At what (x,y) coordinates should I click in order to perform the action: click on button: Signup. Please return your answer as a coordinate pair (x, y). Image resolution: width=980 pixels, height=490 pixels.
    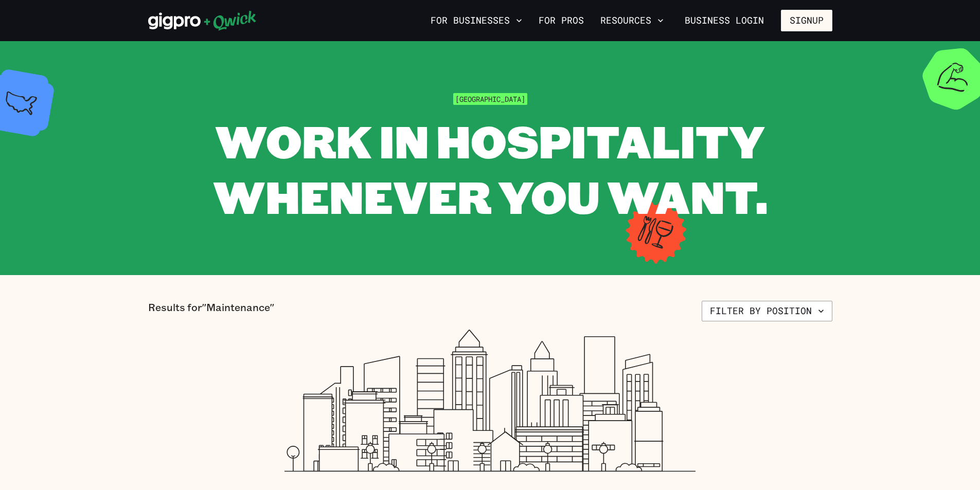
    Looking at the image, I should click on (806, 20).